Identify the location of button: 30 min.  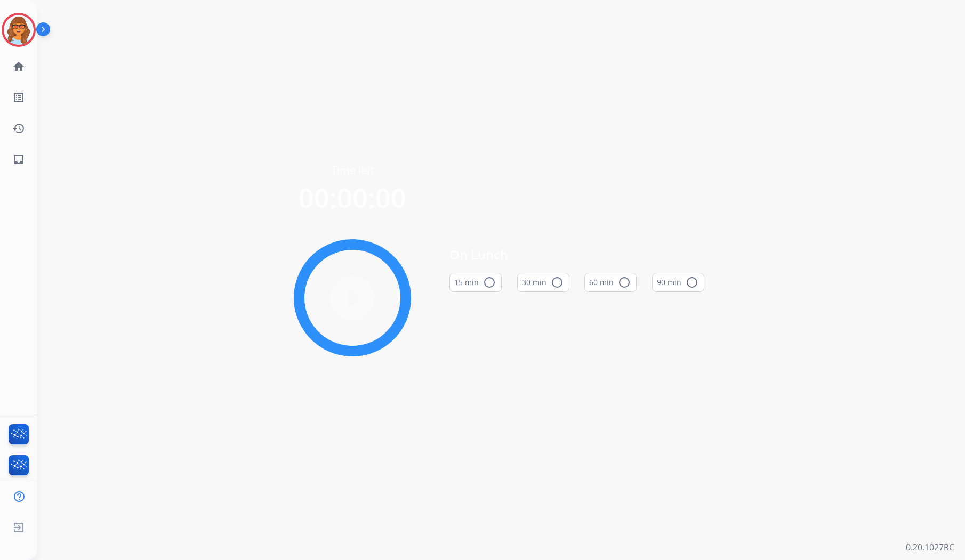
(543, 283).